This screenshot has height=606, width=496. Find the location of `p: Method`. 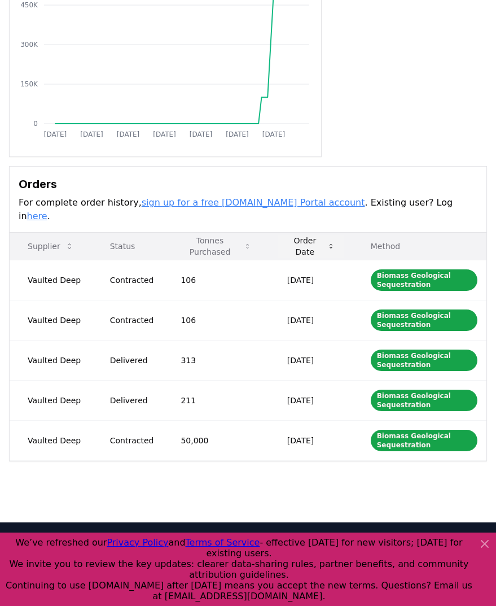

p: Method is located at coordinates (420, 246).